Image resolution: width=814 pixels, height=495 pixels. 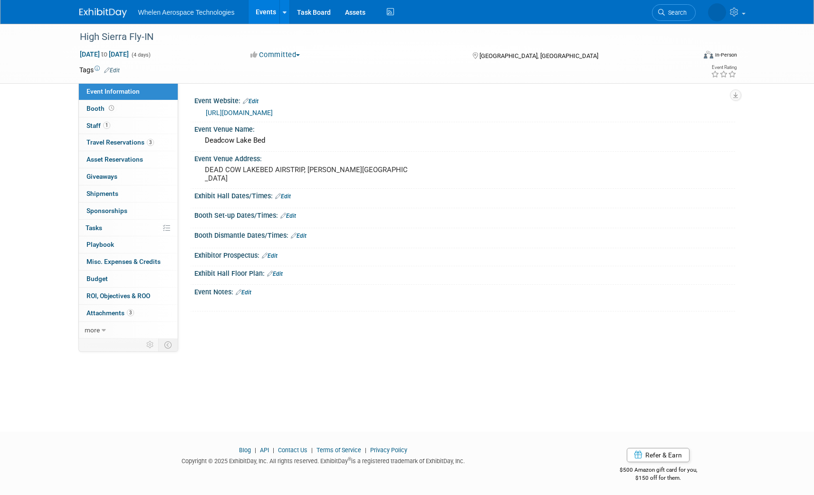 I want to click on a: ROI, Objectives & ROO, so click(x=128, y=296).